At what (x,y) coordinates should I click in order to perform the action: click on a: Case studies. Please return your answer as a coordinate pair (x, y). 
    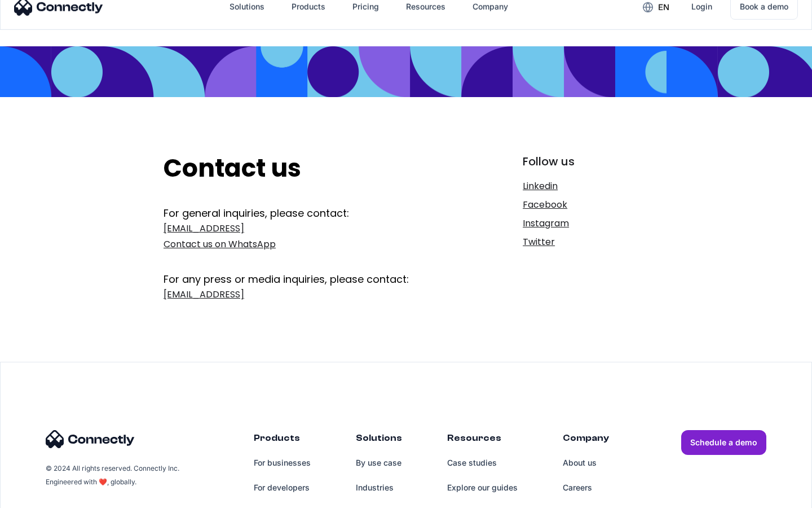
    Looking at the image, I should click on (482, 463).